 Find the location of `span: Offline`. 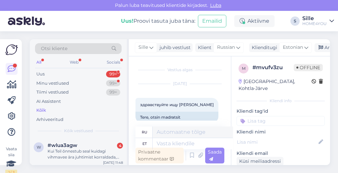

span: Offline is located at coordinates (308, 68).